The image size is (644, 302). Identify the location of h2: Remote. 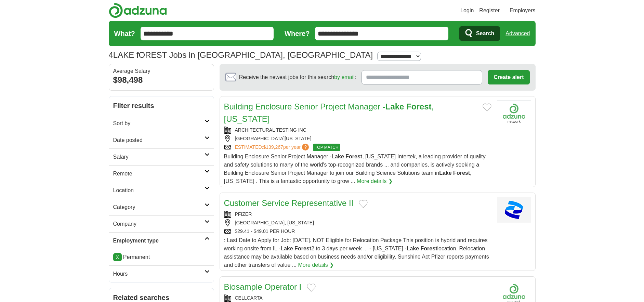
(159, 174).